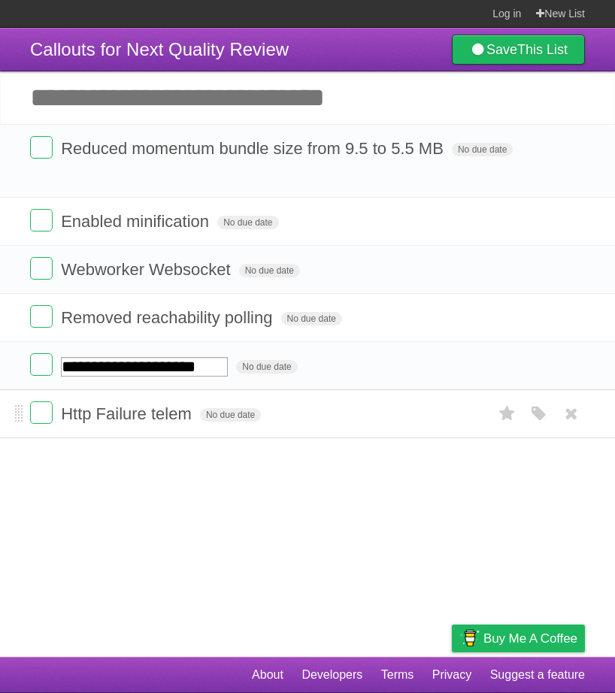 The width and height of the screenshot is (615, 693). Describe the element at coordinates (518, 50) in the screenshot. I see `a: SaveThis List` at that location.